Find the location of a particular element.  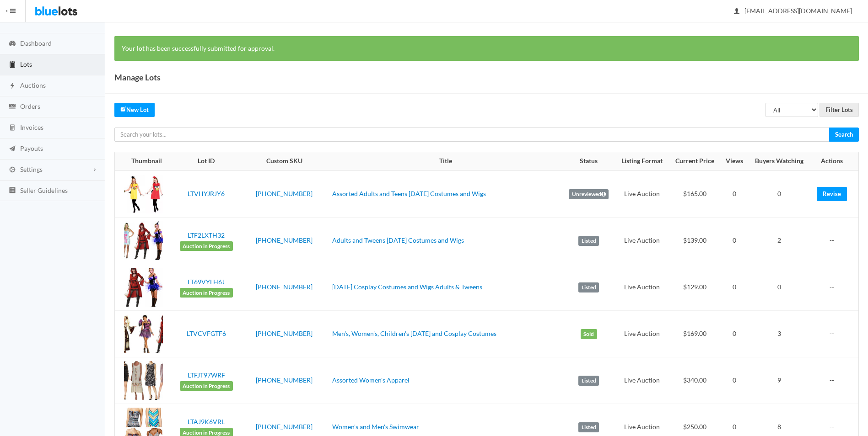

label: Sold is located at coordinates (589, 334).